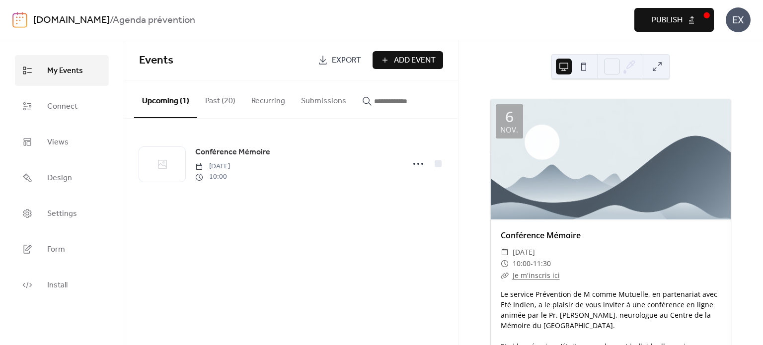 This screenshot has height=345, width=763. Describe the element at coordinates (154, 20) in the screenshot. I see `b: Agenda prévention` at that location.